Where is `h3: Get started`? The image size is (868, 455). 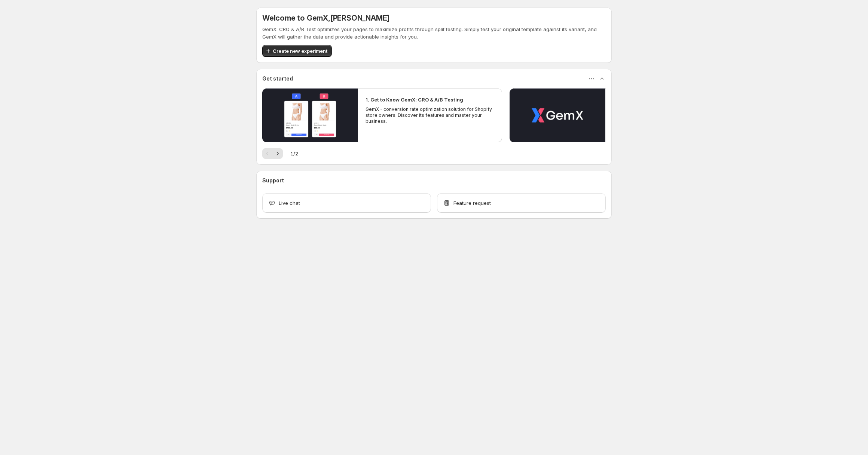 h3: Get started is located at coordinates (278, 78).